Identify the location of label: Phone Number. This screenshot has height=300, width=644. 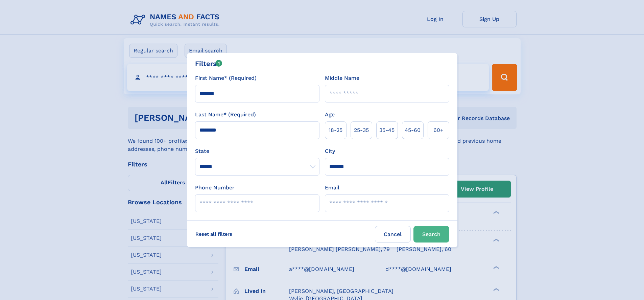
(215, 188).